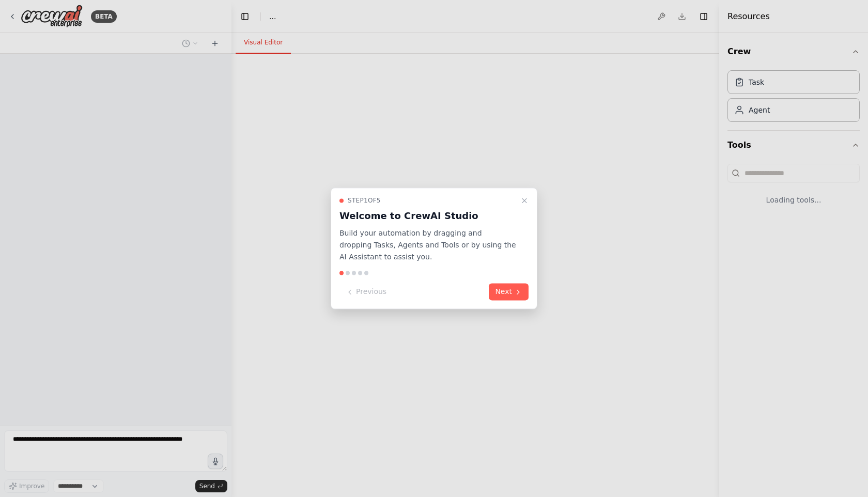 The height and width of the screenshot is (497, 868). I want to click on button: Previous, so click(365, 292).